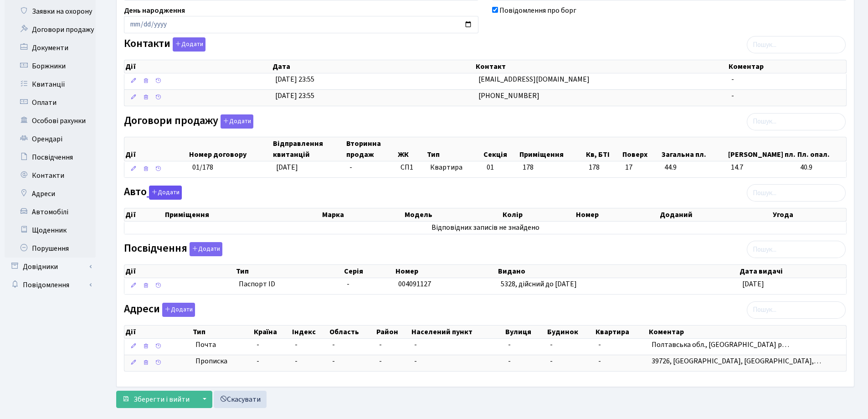 The height and width of the screenshot is (419, 868). What do you see at coordinates (50, 285) in the screenshot?
I see `a: Повідомлення` at bounding box center [50, 285].